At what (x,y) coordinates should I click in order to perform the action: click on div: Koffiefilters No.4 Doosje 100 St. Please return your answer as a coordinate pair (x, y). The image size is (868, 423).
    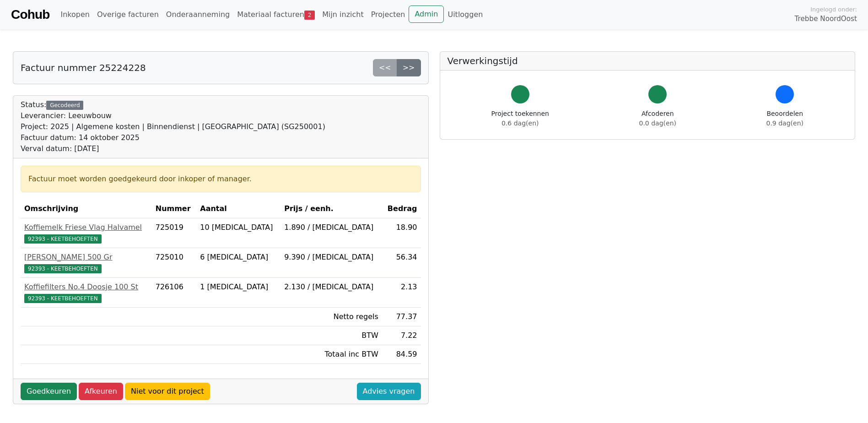
    Looking at the image, I should click on (86, 287).